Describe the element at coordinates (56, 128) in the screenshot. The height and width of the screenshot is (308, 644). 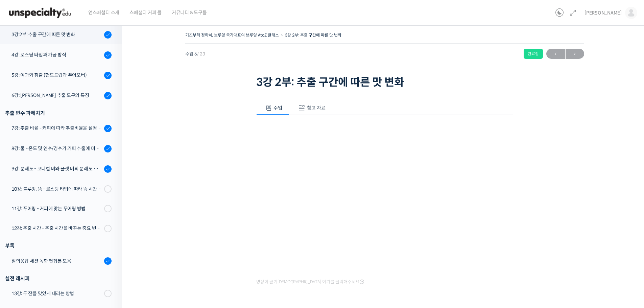
I see `div: 7강: 추출 비율 - 커피에 따라 추출비율을 설정하는 방법` at that location.